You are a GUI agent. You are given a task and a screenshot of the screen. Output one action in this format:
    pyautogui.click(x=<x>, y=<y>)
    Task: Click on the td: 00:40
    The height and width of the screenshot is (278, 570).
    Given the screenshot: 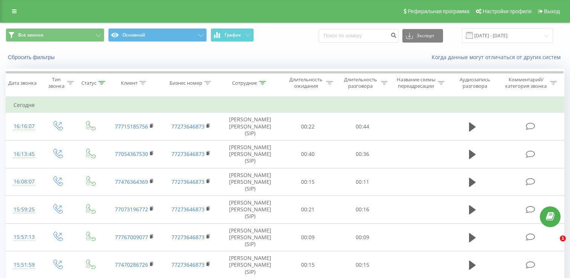 What is the action you would take?
    pyautogui.click(x=308, y=154)
    